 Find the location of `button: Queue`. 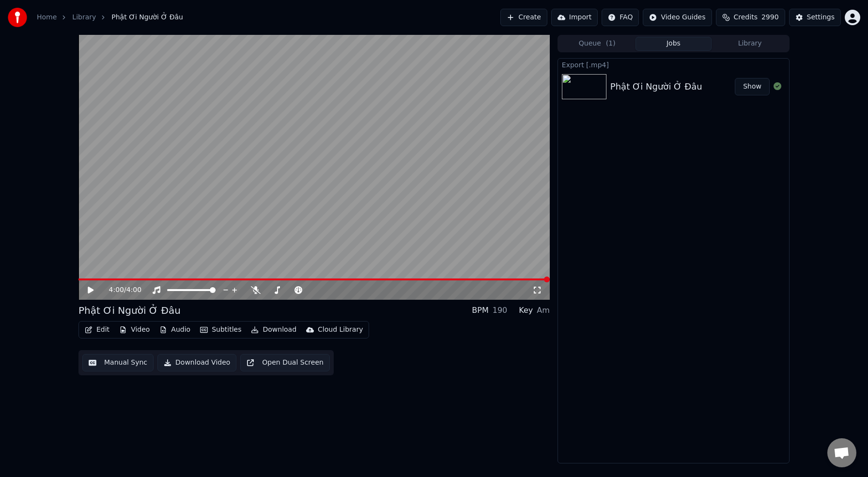

button: Queue is located at coordinates (597, 43).